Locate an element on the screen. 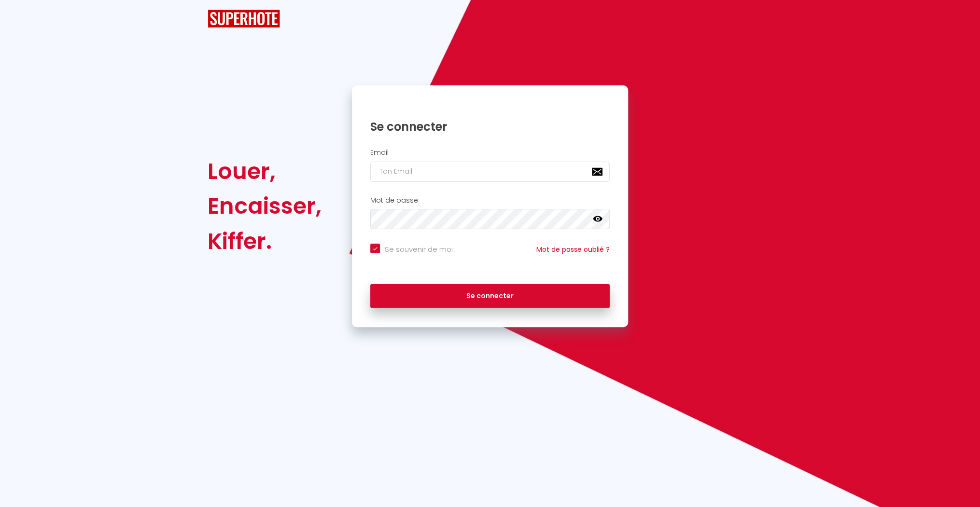  img: SuperHote logo is located at coordinates (244, 18).